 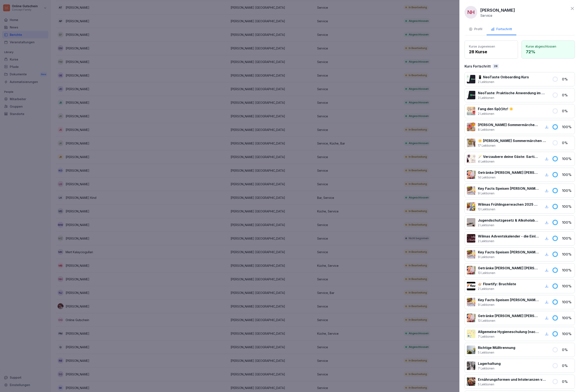 What do you see at coordinates (548, 52) in the screenshot?
I see `p: 72 %` at bounding box center [548, 52].